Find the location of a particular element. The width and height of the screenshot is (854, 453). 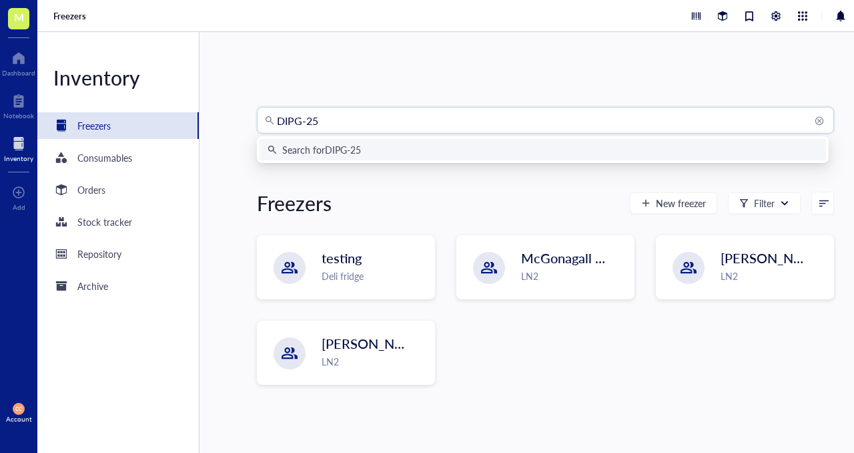

span: testing is located at coordinates (342, 258).